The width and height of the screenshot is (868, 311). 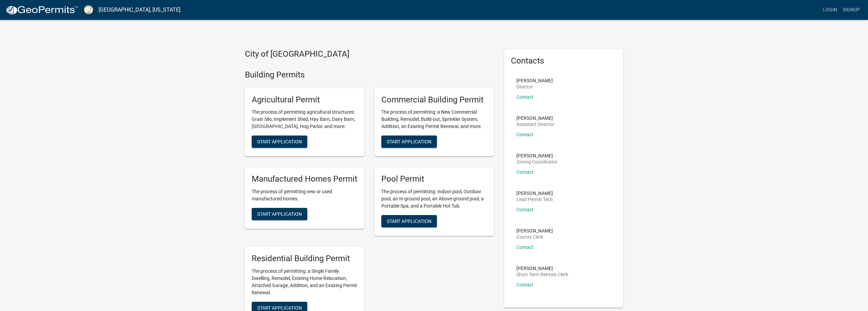 What do you see at coordinates (542, 275) in the screenshot?
I see `p: Short Term Rentals Clerk` at bounding box center [542, 275].